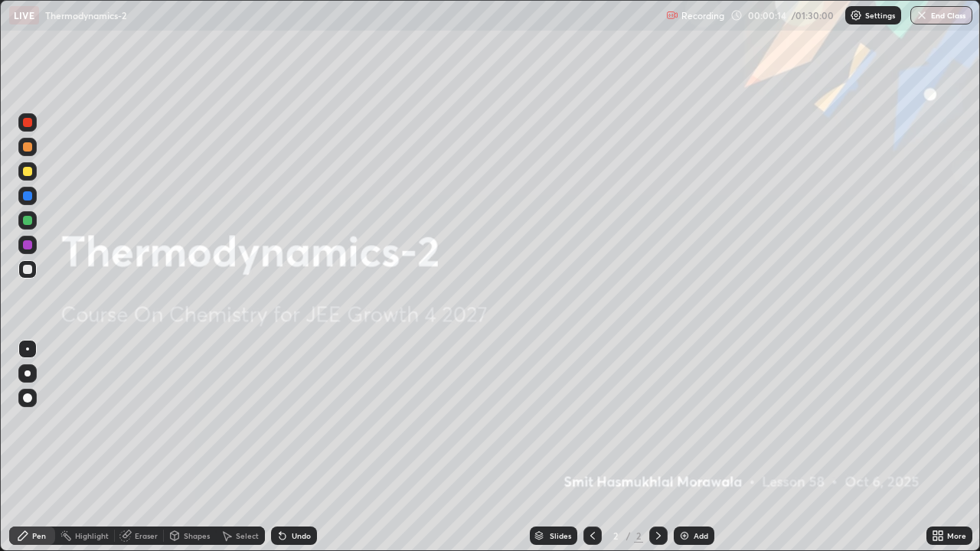 This screenshot has height=551, width=980. What do you see at coordinates (24, 15) in the screenshot?
I see `p: LIVE` at bounding box center [24, 15].